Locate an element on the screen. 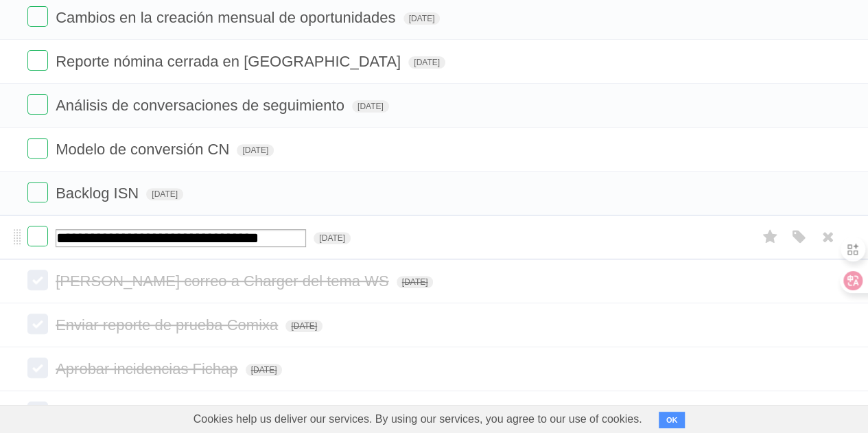 The image size is (868, 433). span: Modelo de conversión CN is located at coordinates (144, 149).